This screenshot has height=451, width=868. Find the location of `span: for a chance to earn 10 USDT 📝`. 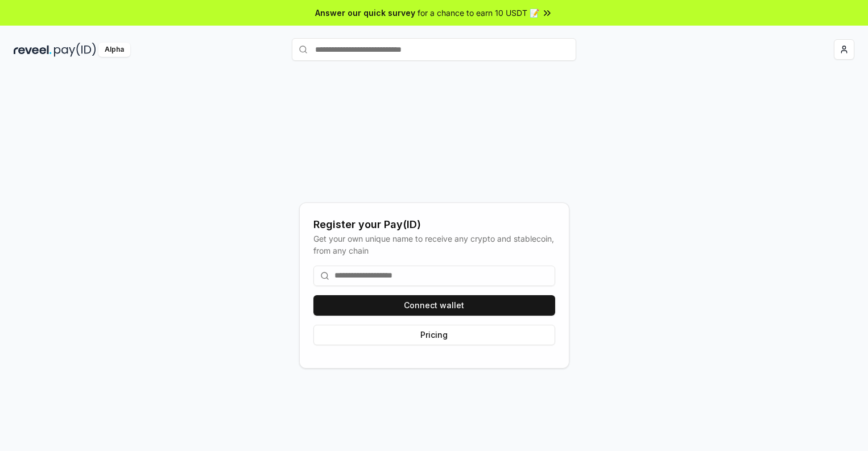

span: for a chance to earn 10 USDT 📝 is located at coordinates (478, 13).